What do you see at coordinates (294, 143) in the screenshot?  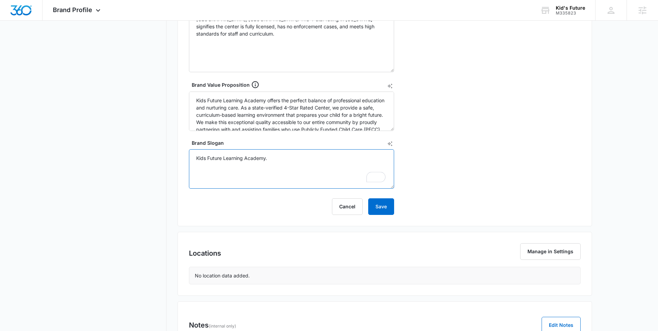 I see `label: Brand Slogan` at bounding box center [294, 143].